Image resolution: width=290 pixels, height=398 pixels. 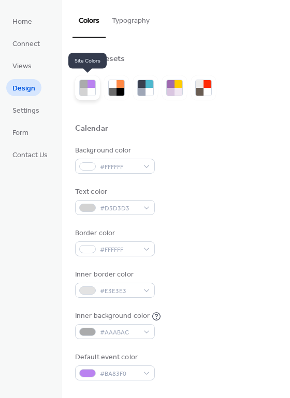 What do you see at coordinates (119, 291) in the screenshot?
I see `span: #E3E3E3` at bounding box center [119, 291].